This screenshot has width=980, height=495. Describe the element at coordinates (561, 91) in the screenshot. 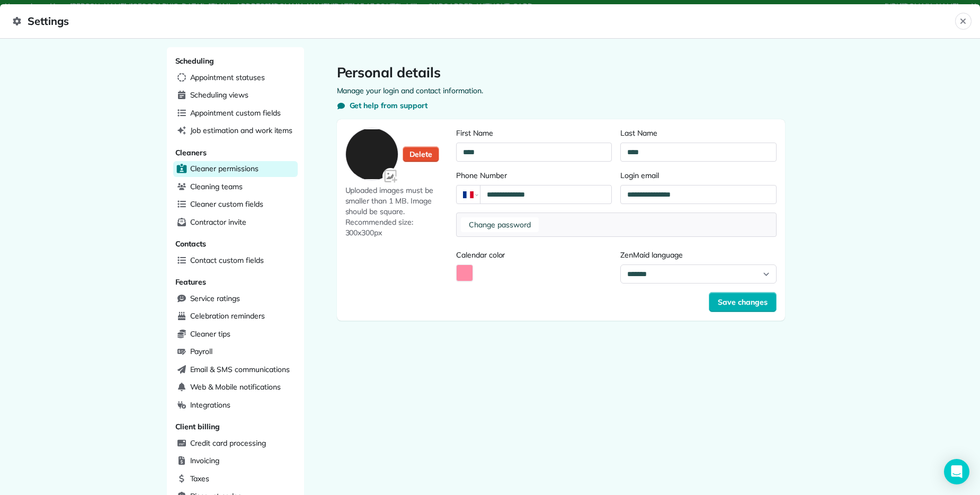

I see `p: Manage your login and contact information.` at that location.